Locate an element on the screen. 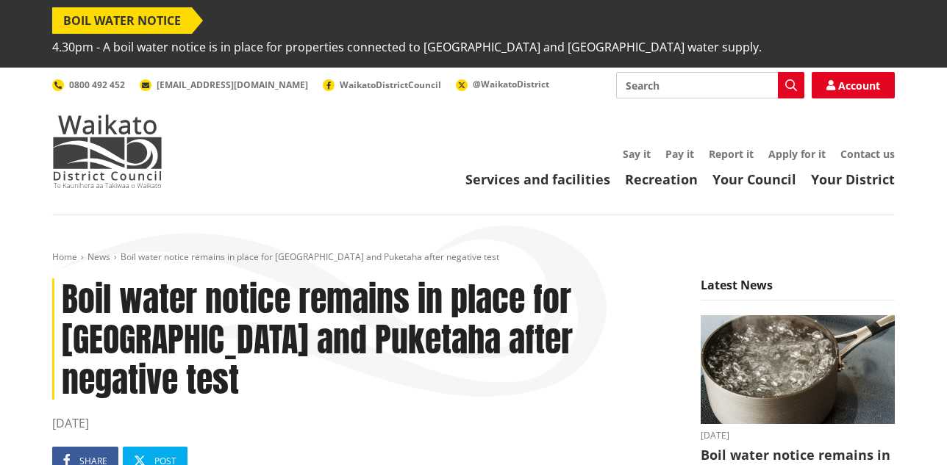 The width and height of the screenshot is (947, 465). a: 0800 492 452 is located at coordinates (88, 85).